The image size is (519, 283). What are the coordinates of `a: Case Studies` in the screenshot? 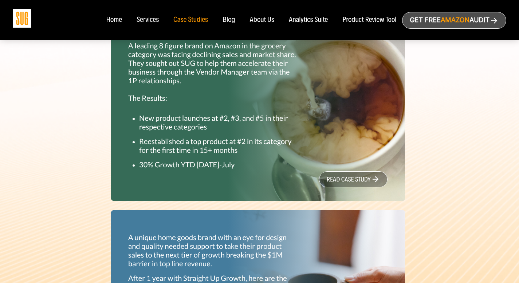 It's located at (190, 20).